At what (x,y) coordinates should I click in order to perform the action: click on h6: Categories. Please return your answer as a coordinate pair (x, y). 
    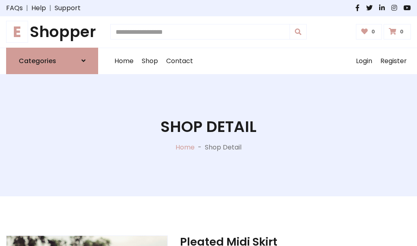
    Looking at the image, I should click on (37, 61).